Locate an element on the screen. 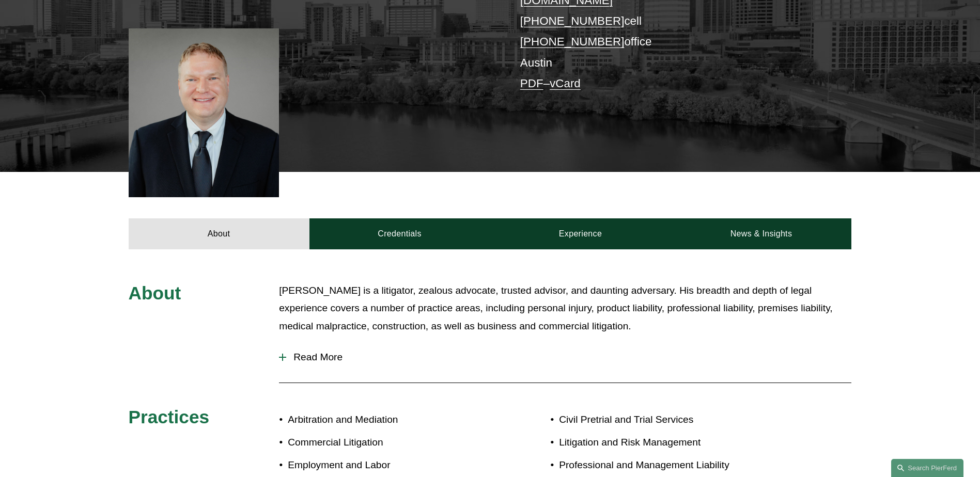 Image resolution: width=980 pixels, height=477 pixels. p: Employment and Labor is located at coordinates (388, 465).